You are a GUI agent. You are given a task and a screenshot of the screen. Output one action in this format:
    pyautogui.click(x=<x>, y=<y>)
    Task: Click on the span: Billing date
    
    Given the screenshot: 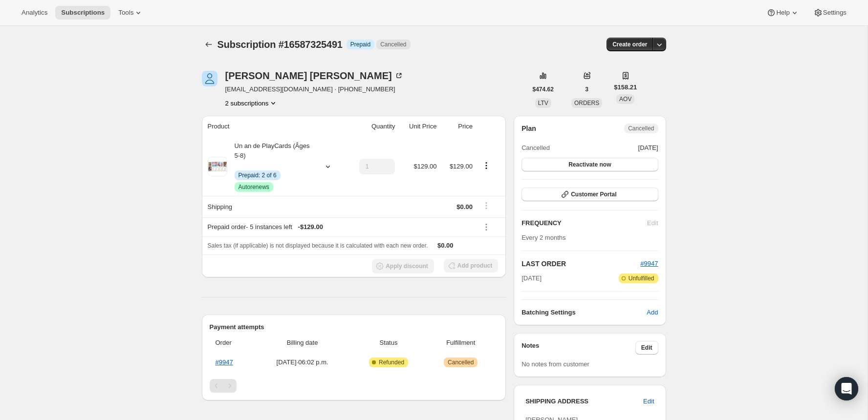 What is the action you would take?
    pyautogui.click(x=302, y=343)
    